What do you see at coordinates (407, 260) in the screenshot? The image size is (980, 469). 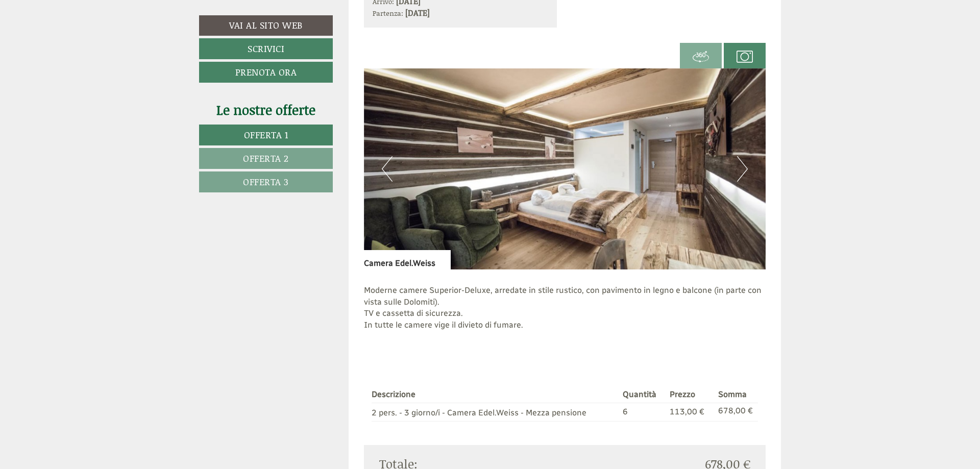 I see `div: Camera Edel.Weiss` at bounding box center [407, 260].